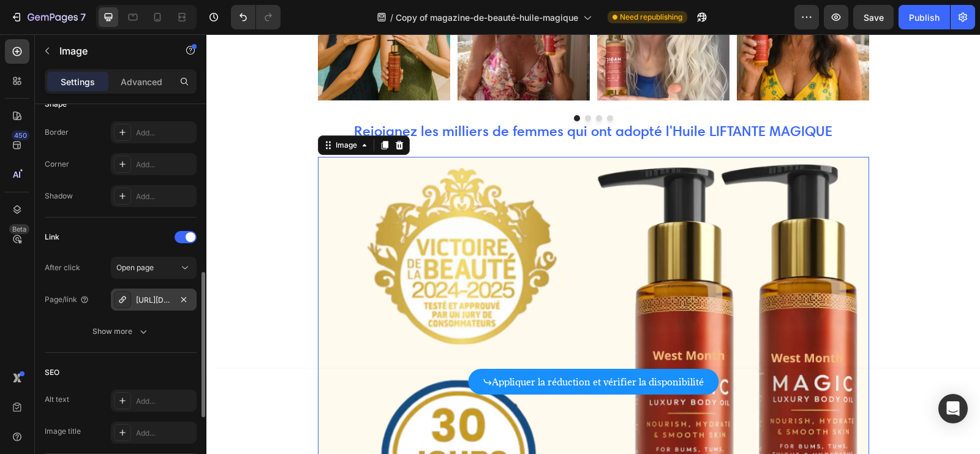  I want to click on div: Page/link, so click(67, 300).